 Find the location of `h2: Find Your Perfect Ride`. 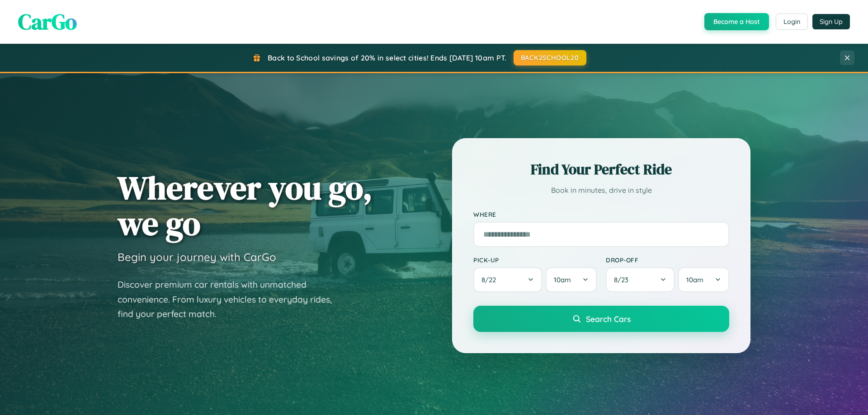

h2: Find Your Perfect Ride is located at coordinates (601, 170).